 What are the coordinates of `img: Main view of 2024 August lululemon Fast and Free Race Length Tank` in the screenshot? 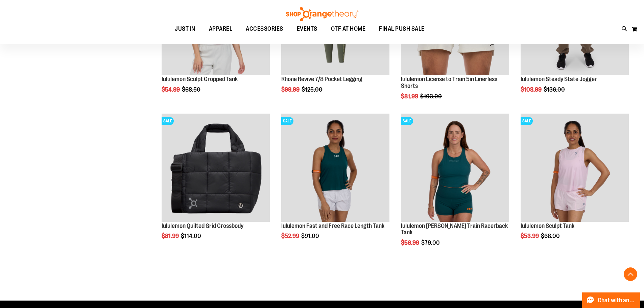 It's located at (335, 168).